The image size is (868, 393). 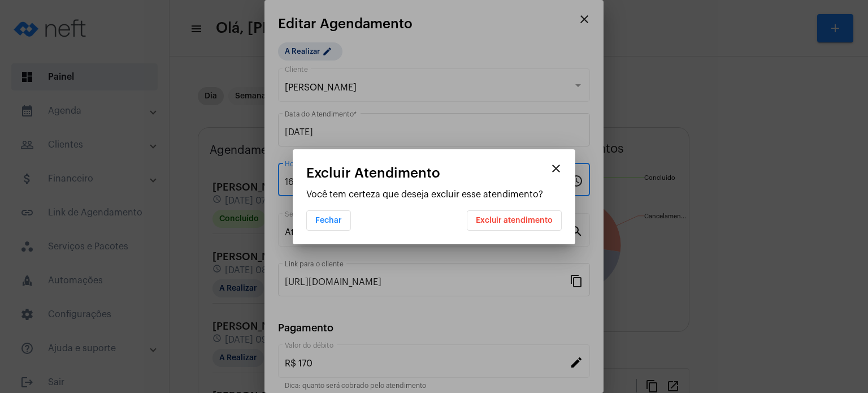 What do you see at coordinates (514, 221) in the screenshot?
I see `button: Excluir atendimento` at bounding box center [514, 221].